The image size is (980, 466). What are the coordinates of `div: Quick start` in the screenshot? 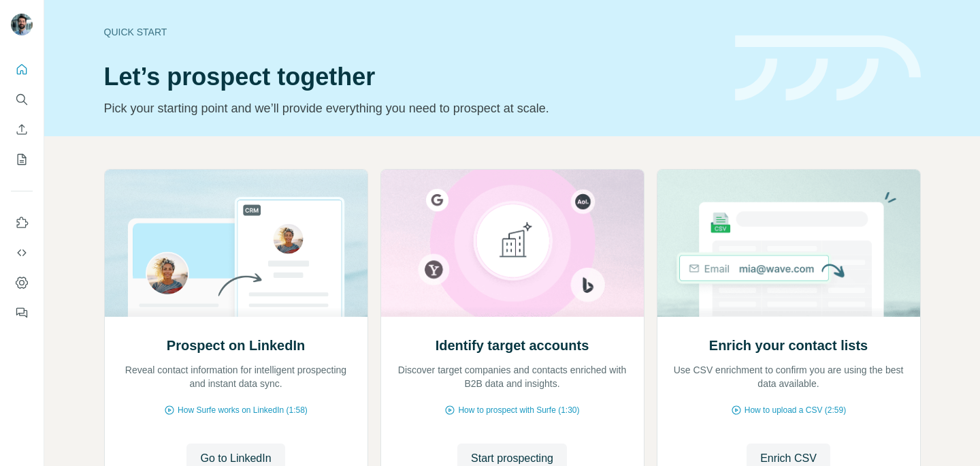 It's located at (411, 32).